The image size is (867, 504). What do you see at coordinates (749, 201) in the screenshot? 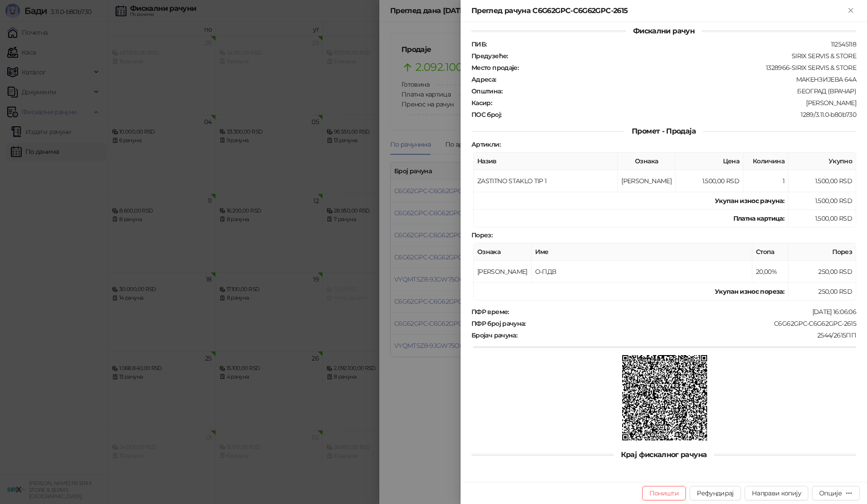
I see `strong: Укупан износ рачуна :` at bounding box center [749, 201].